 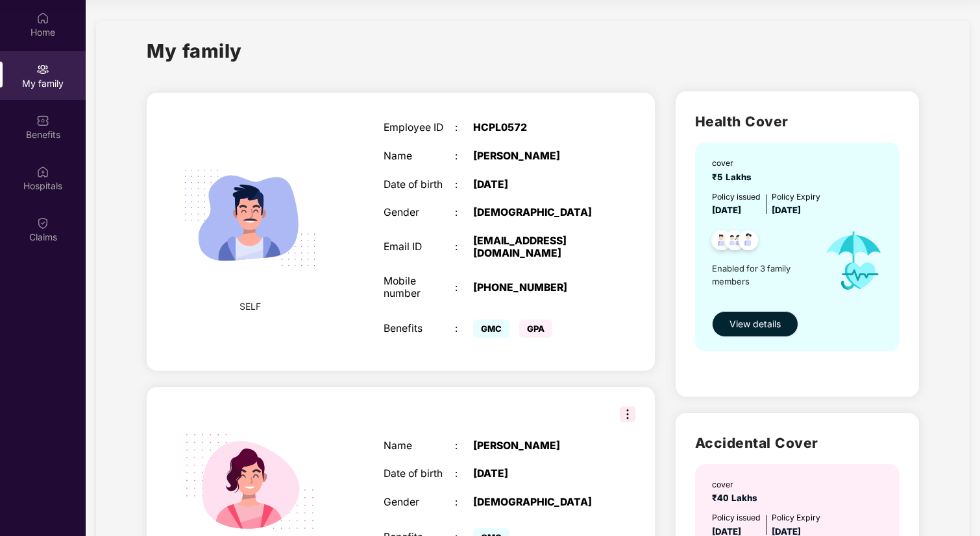 I want to click on img: svg+xml;base64,PHN2ZyBpZD0iQmVuZWZpdHMiIHhtbG5zPSJodHRwOi8vd3d3LnczLm9yZy8yMDAwL3N2ZyIgd2lkdGg9Ij..., so click(x=43, y=120).